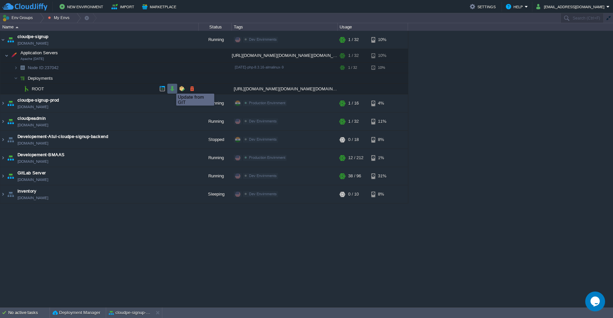 The height and width of the screenshot is (318, 613). What do you see at coordinates (25, 7) in the screenshot?
I see `img: CloudJiffy` at bounding box center [25, 7].